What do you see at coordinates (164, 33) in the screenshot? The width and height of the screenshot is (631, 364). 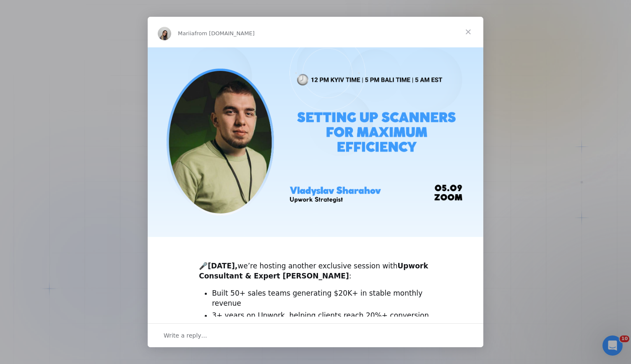 I see `img: Profile image for Mariia` at bounding box center [164, 33].